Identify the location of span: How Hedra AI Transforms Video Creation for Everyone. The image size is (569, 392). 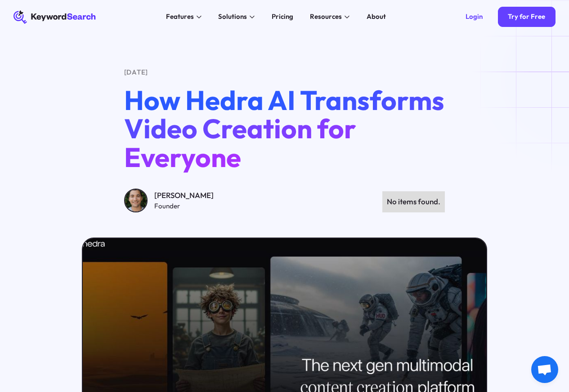
(284, 129).